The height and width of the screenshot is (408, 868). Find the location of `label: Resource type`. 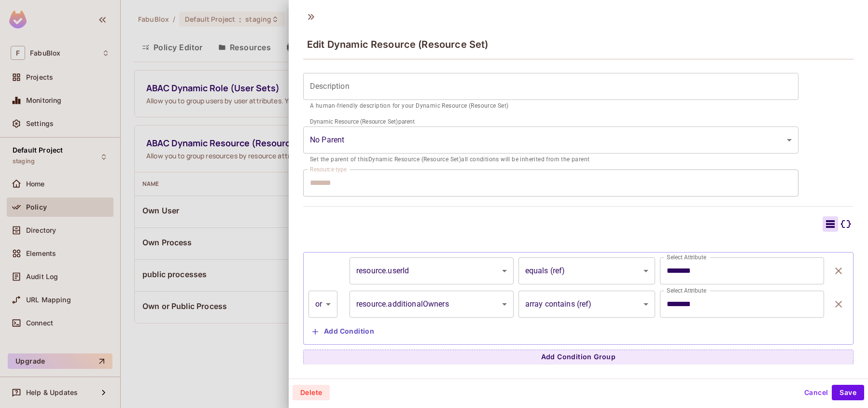

label: Resource type is located at coordinates (328, 169).